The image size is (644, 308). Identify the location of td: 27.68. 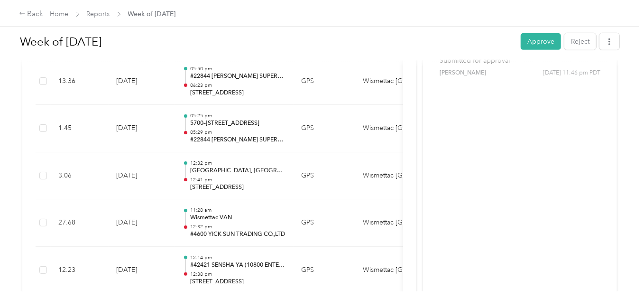
(79, 223).